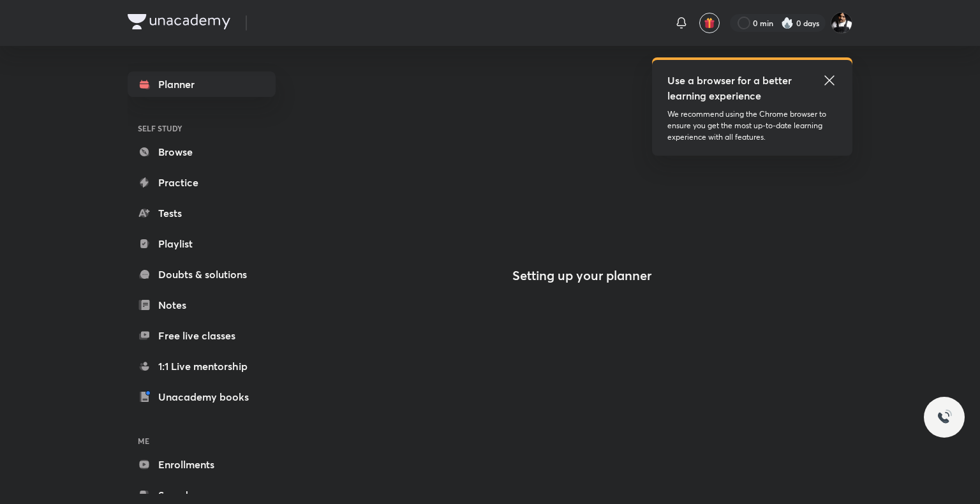 The image size is (980, 504). Describe the element at coordinates (753, 126) in the screenshot. I see `p: We recommend using the Chrome browser to ensure you get the most up-to-date learning experience w...` at that location.